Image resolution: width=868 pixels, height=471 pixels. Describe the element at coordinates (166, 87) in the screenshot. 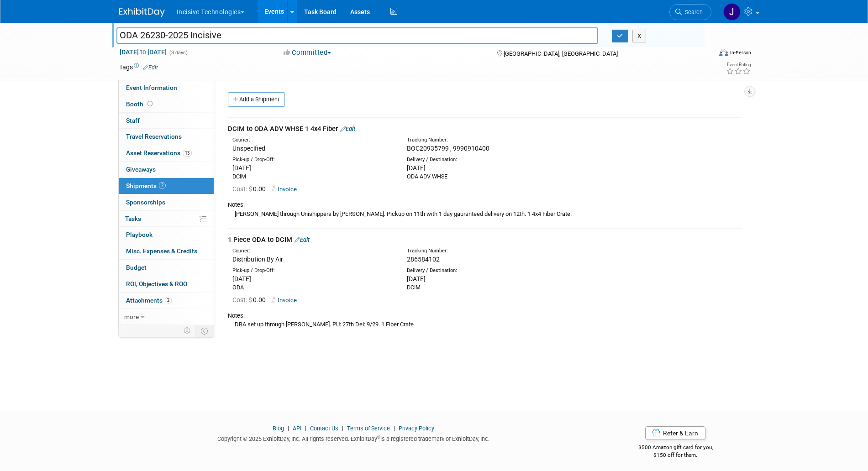

I see `a: Event Information` at that location.